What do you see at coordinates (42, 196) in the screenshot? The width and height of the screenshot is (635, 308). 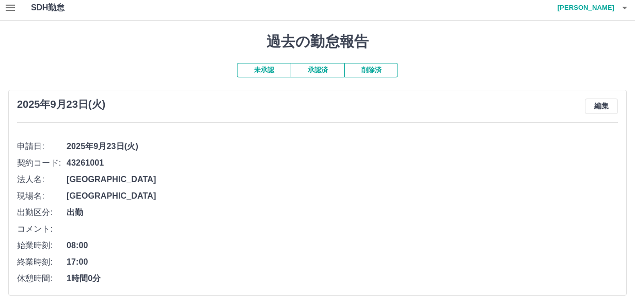 I see `span: 現場名:` at bounding box center [42, 196].